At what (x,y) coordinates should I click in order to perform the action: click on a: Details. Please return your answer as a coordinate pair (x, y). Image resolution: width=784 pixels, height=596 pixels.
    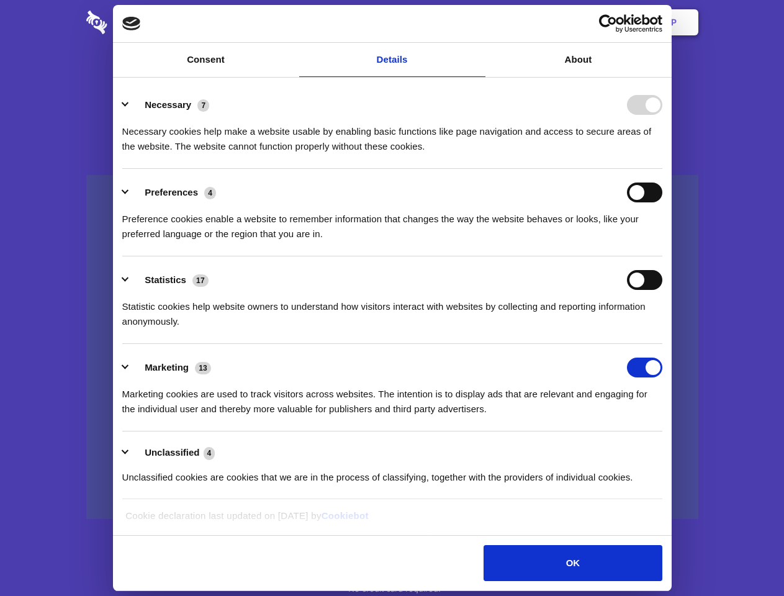
    Looking at the image, I should click on (392, 60).